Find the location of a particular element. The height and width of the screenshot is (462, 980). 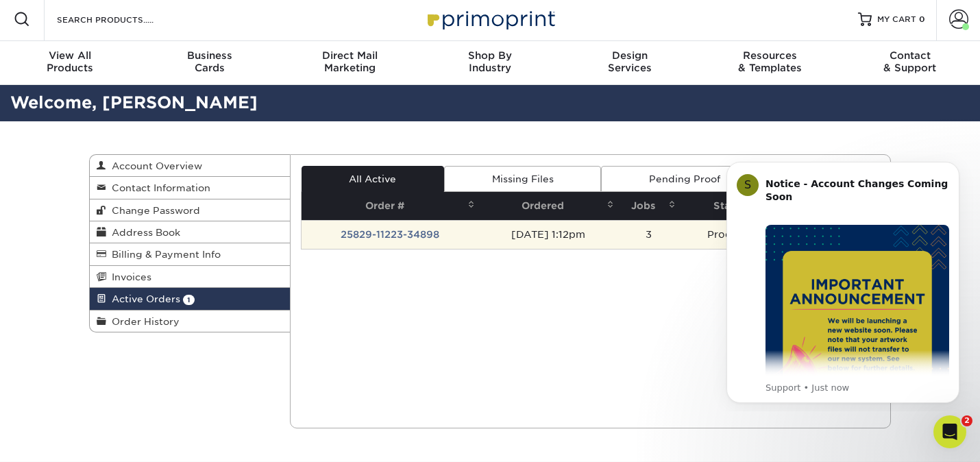

a: Account Overview is located at coordinates (190, 166).